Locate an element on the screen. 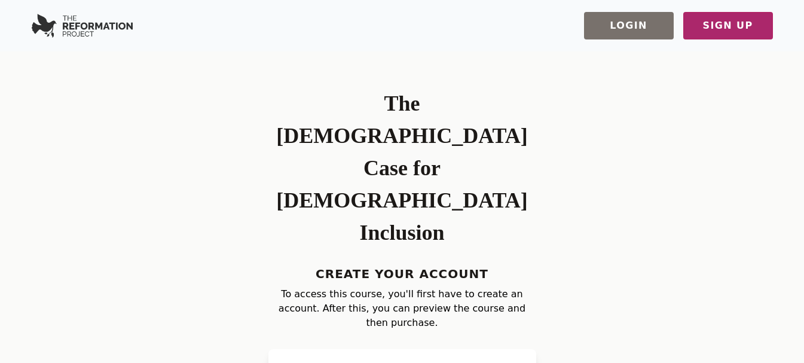 The width and height of the screenshot is (804, 363). h4: Create Your Account is located at coordinates (402, 274).